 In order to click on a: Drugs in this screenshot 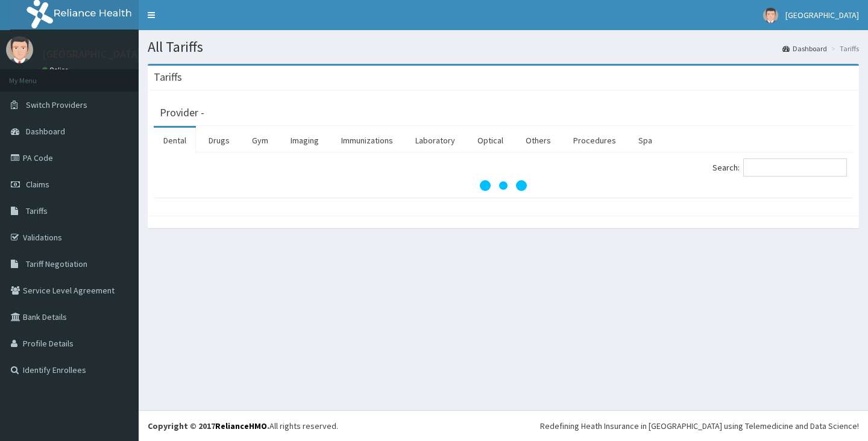, I will do `click(219, 141)`.